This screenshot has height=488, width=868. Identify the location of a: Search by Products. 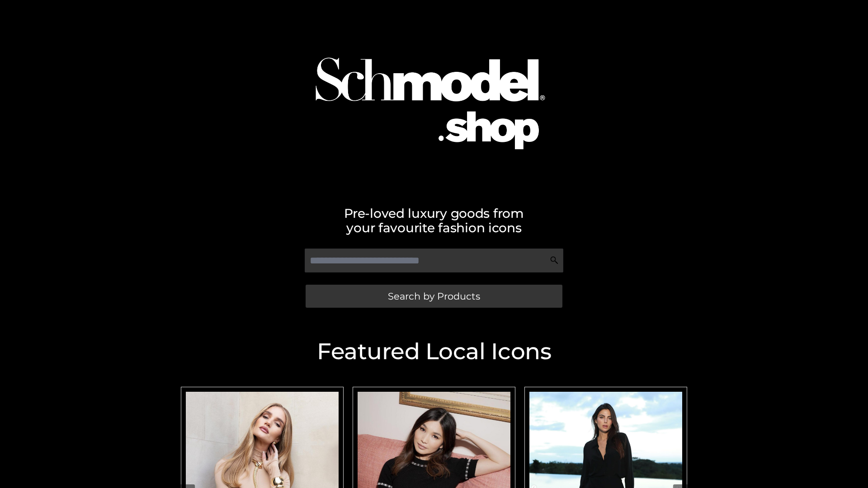
(434, 296).